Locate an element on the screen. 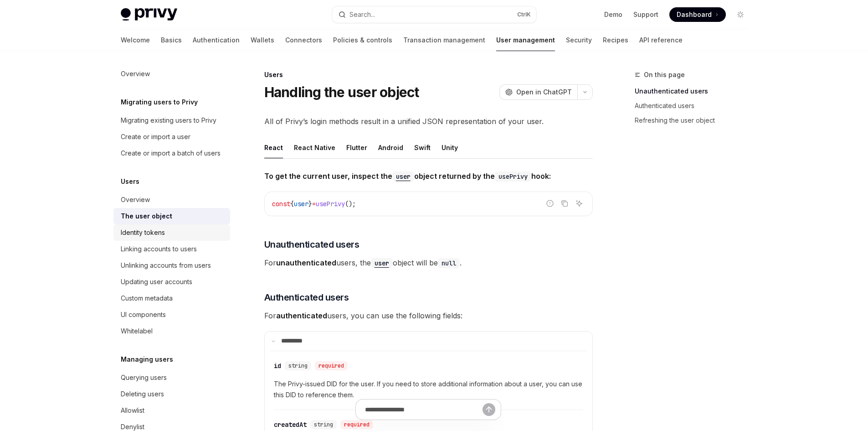 Image resolution: width=868 pixels, height=431 pixels. a: Updating user accounts is located at coordinates (171, 282).